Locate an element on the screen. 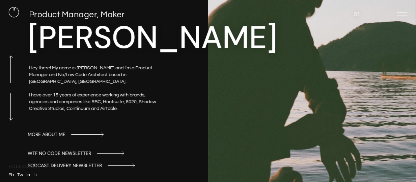  div: next slide is located at coordinates (22, 105).